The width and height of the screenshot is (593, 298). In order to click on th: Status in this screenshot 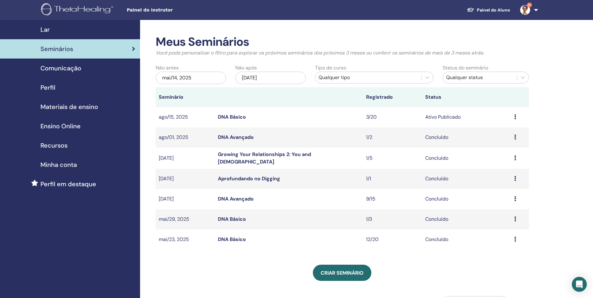, I will do `click(466, 97)`.